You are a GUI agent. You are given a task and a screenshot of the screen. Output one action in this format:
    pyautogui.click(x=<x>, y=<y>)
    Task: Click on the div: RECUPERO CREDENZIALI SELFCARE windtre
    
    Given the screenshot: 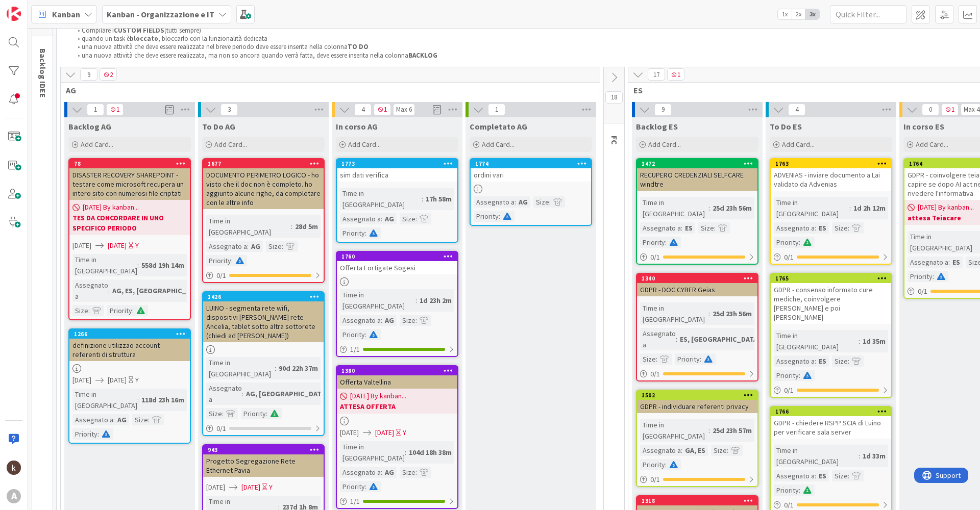 What is the action you would take?
    pyautogui.click(x=698, y=180)
    